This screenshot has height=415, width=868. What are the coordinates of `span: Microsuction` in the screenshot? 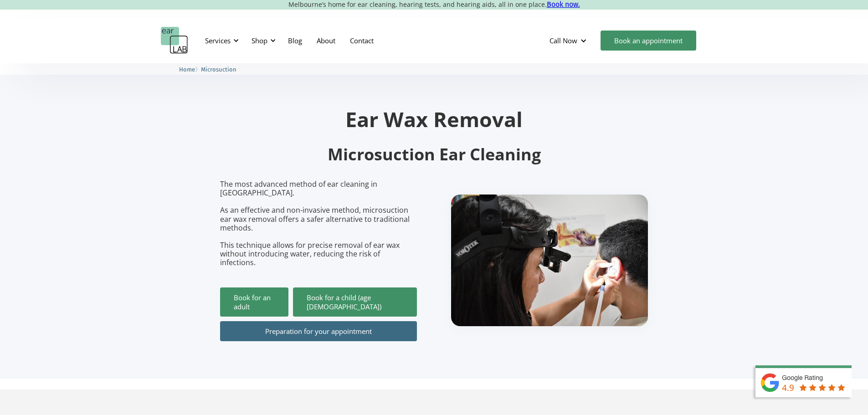 It's located at (218, 69).